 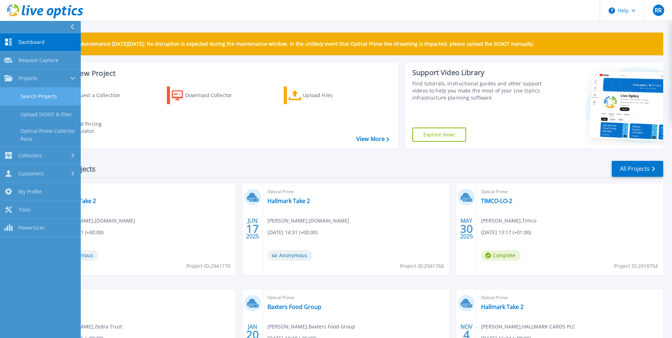 What do you see at coordinates (496, 201) in the screenshot?
I see `a: TIMCO-LO-2` at bounding box center [496, 201].